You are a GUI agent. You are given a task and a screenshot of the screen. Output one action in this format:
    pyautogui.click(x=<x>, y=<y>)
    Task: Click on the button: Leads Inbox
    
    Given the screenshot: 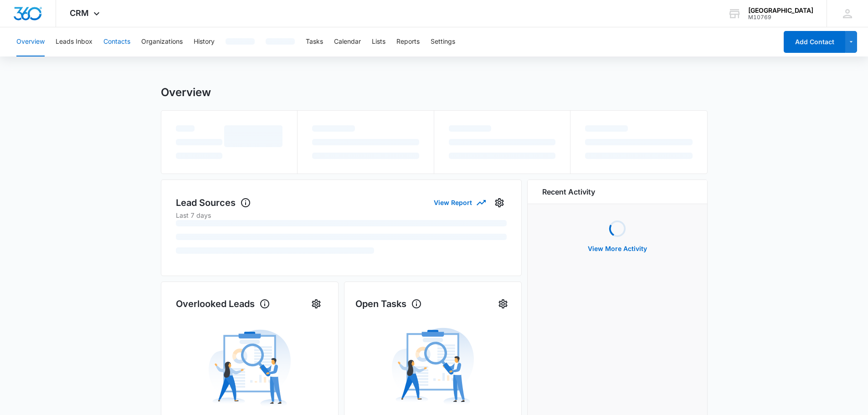 What is the action you would take?
    pyautogui.click(x=74, y=42)
    